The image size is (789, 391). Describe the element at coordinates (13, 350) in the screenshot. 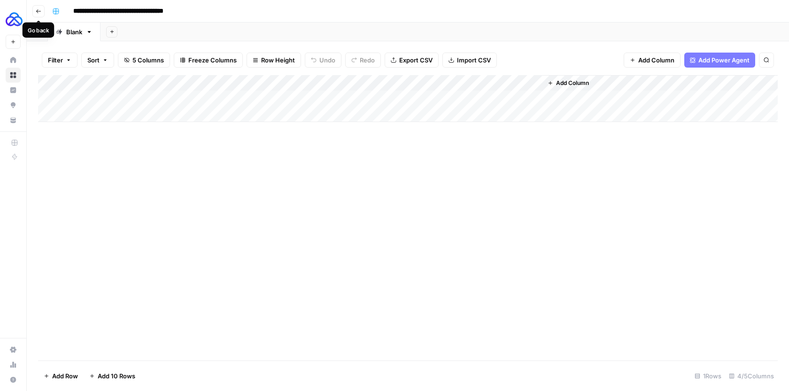

I see `a: Settings` at that location.